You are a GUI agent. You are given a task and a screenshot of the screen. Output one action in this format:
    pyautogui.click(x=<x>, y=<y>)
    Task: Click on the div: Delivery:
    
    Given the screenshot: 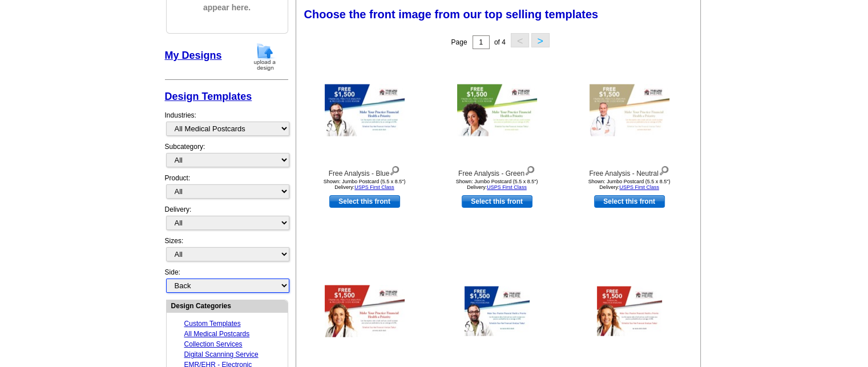 What is the action you would take?
    pyautogui.click(x=226, y=220)
    